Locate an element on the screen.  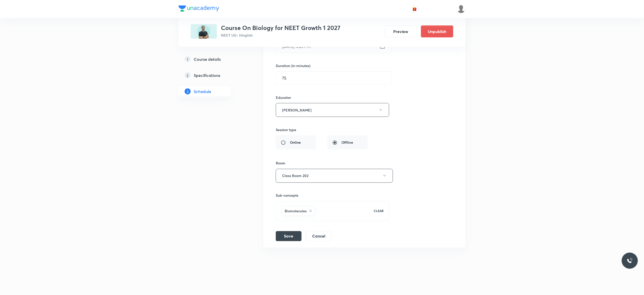
p: 2 is located at coordinates (188, 75).